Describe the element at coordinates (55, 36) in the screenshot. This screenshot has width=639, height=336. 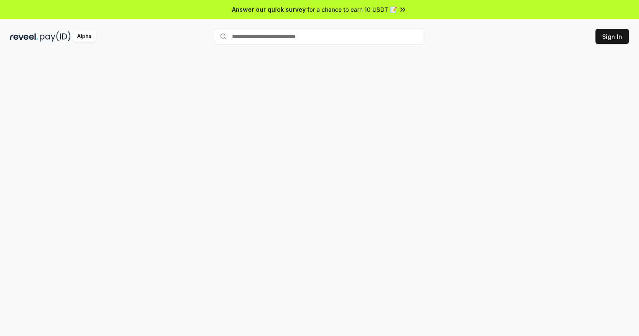
I see `img: pay_id` at that location.